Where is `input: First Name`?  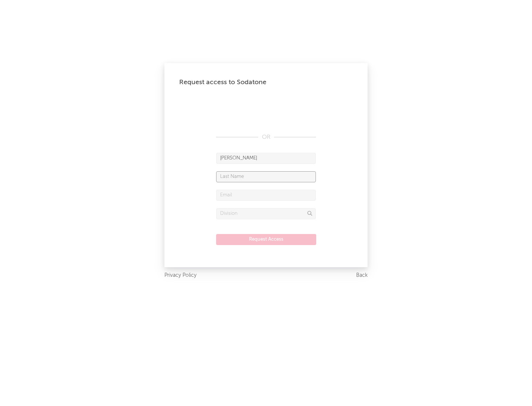 input: First Name is located at coordinates (266, 158).